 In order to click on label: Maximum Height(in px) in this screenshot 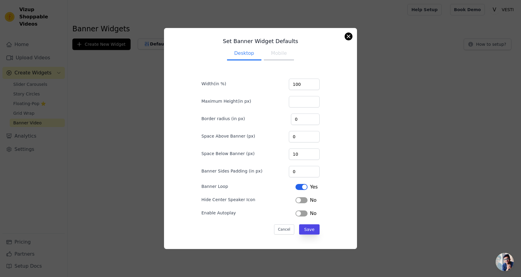, I will do `click(226, 101)`.